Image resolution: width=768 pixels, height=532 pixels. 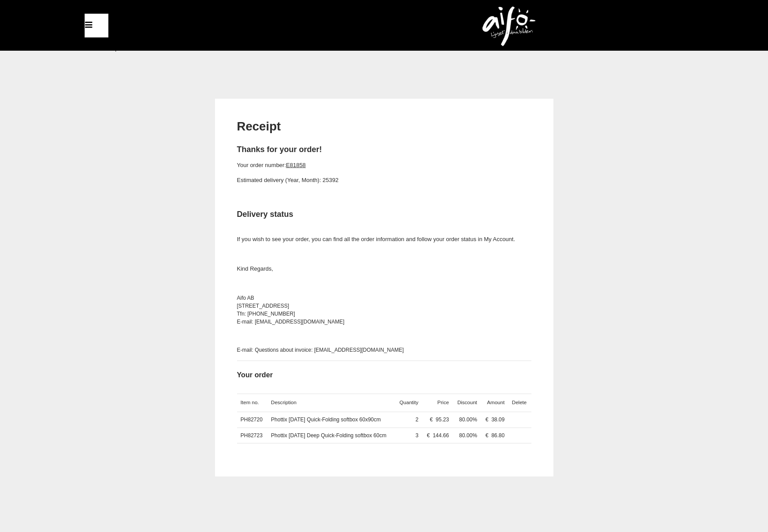 I want to click on span: Description, so click(x=284, y=402).